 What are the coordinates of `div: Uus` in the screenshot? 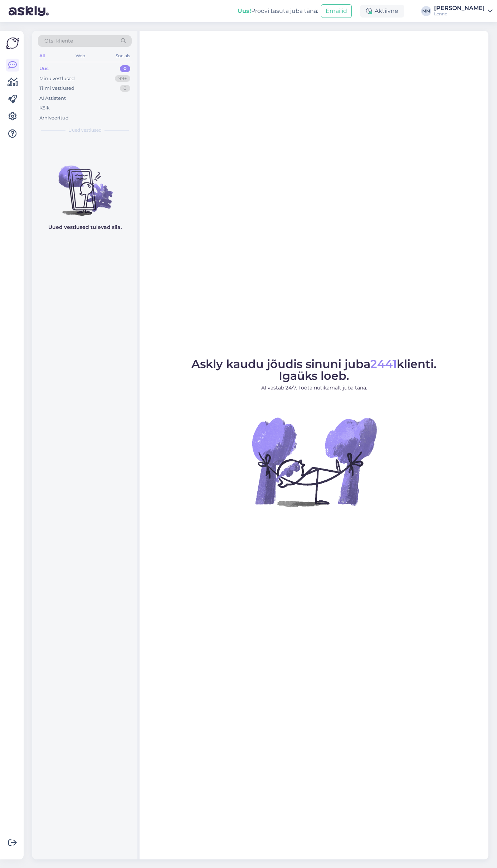 It's located at (44, 69).